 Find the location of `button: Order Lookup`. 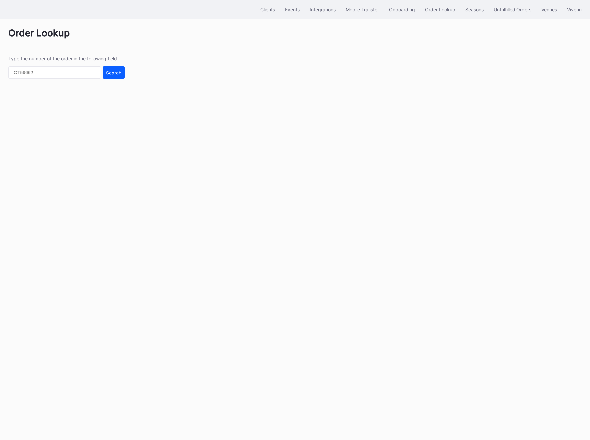

button: Order Lookup is located at coordinates (440, 9).